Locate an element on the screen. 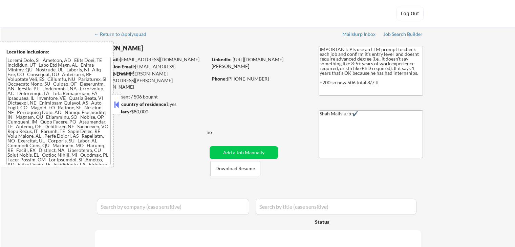 This screenshot has height=247, width=515. a: ← Return to /applysquad is located at coordinates (123, 35).